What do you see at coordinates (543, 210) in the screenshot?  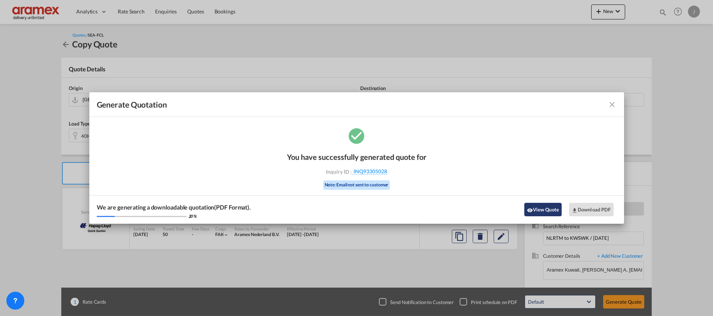 I see `button: icon-eyeView Quote` at bounding box center [543, 210].